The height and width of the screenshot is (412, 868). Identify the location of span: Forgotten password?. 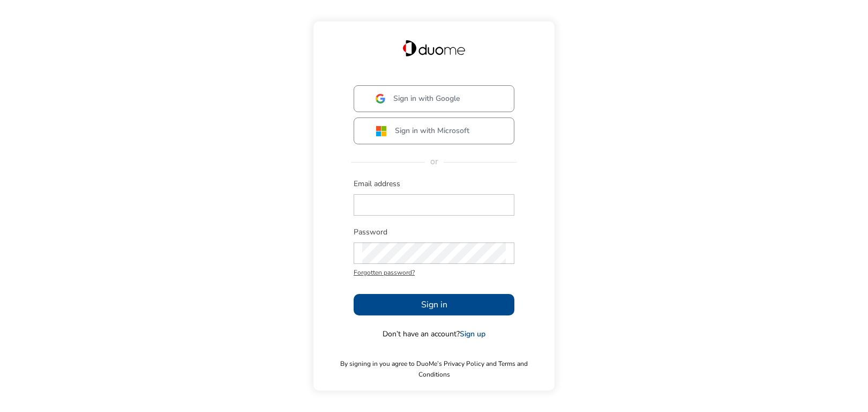
(434, 273).